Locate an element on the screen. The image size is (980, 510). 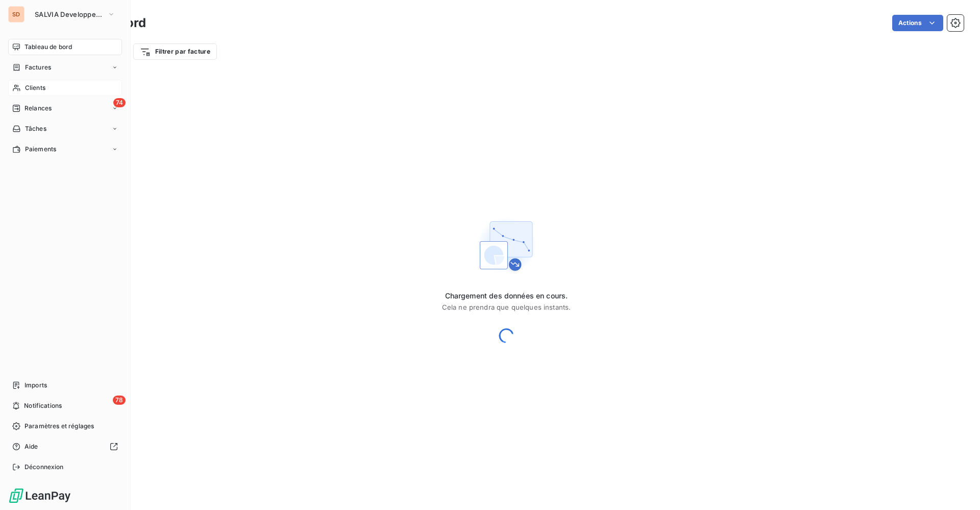
button: Filtrer par facture is located at coordinates (175, 52).